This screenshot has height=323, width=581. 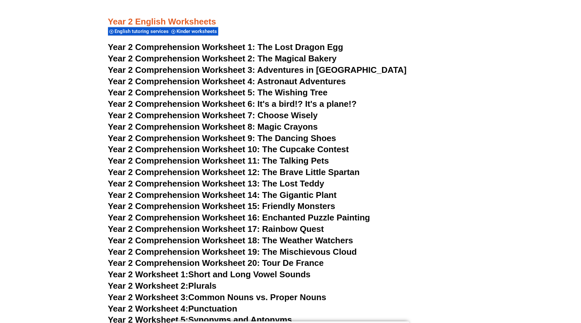 What do you see at coordinates (216, 229) in the screenshot?
I see `span: Year 2 Comprehension Worksheet 17: Rainbow Quest` at bounding box center [216, 229].